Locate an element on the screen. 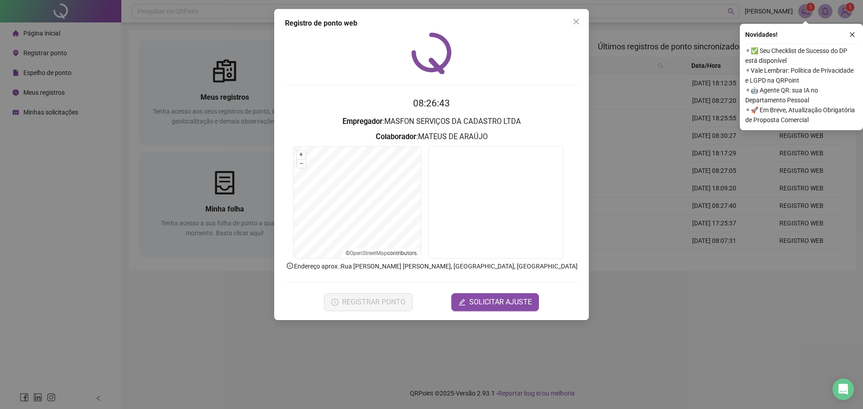  span: close is located at coordinates (852, 35).